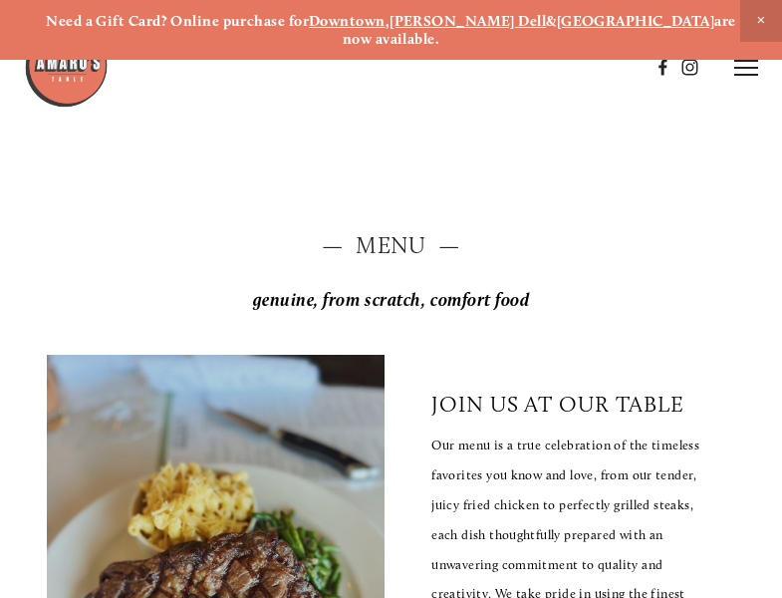  What do you see at coordinates (347, 21) in the screenshot?
I see `a: Downtown` at bounding box center [347, 21].